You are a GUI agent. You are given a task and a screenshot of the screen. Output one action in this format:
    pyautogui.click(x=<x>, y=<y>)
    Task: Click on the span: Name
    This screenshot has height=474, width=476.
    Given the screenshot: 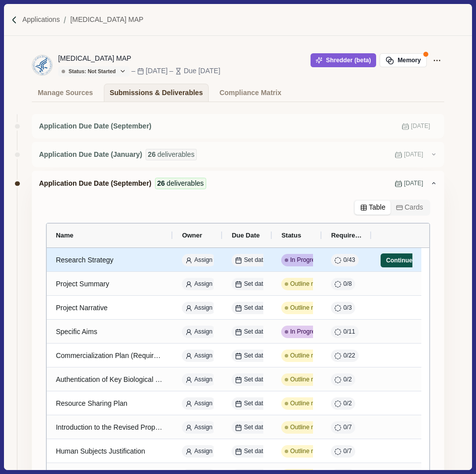 What is the action you would take?
    pyautogui.click(x=64, y=235)
    